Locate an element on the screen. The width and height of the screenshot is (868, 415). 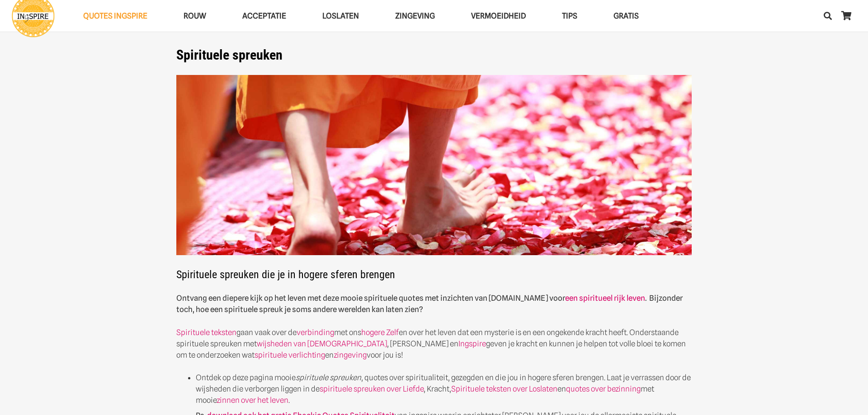
h2: Spirituele spreuken die je in hogere sferen brengen is located at coordinates (434, 178).